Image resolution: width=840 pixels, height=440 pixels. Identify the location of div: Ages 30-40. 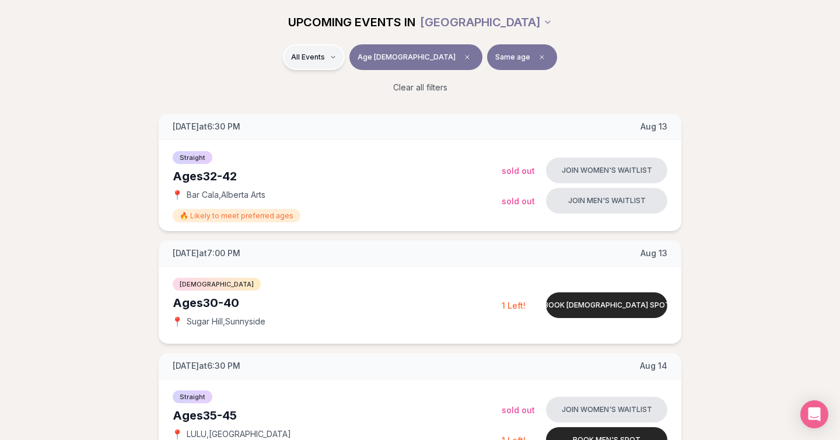
(337, 303).